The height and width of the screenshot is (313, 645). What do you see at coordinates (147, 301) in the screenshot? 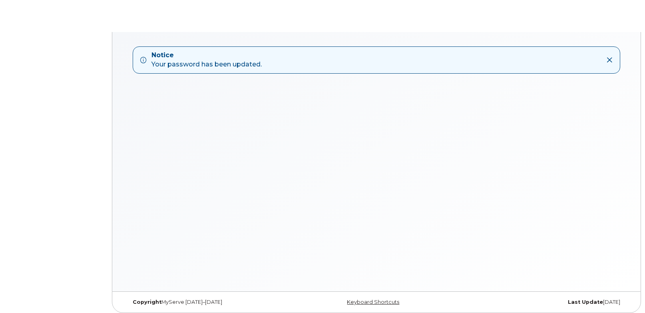
I see `strong: Copyright` at bounding box center [147, 301].